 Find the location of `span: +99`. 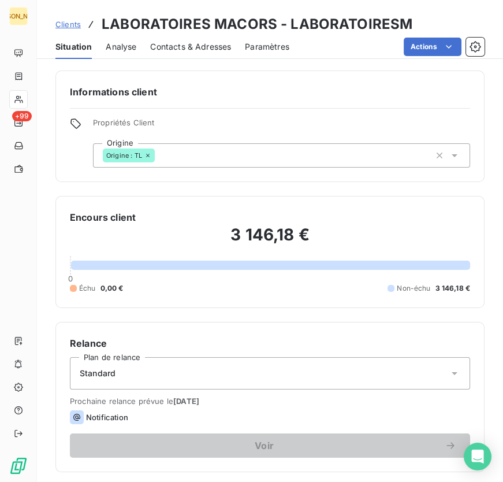

span: +99 is located at coordinates (22, 116).